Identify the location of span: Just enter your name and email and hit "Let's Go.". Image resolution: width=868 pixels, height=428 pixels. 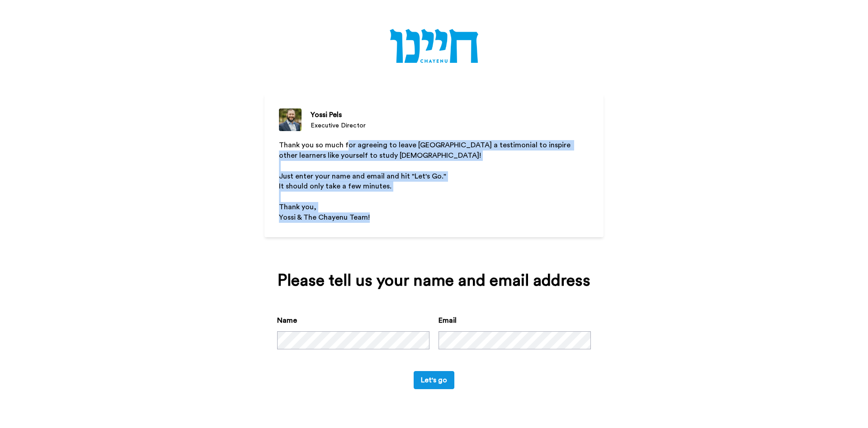
(363, 176).